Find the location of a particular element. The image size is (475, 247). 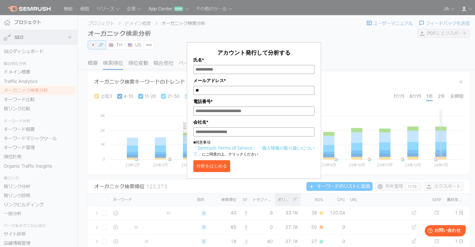

span: アカウント発行して分析する is located at coordinates (254, 52).